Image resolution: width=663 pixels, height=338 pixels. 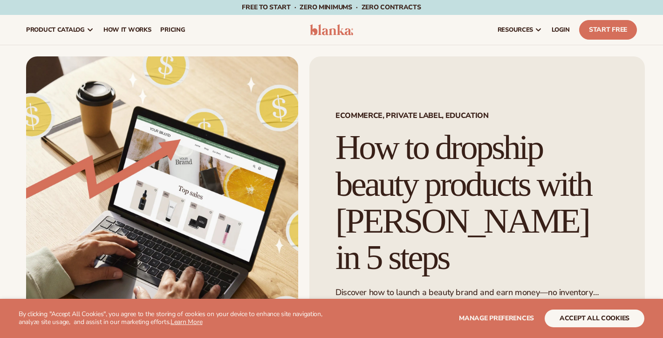 What do you see at coordinates (515, 30) in the screenshot?
I see `span: resources` at bounding box center [515, 30].